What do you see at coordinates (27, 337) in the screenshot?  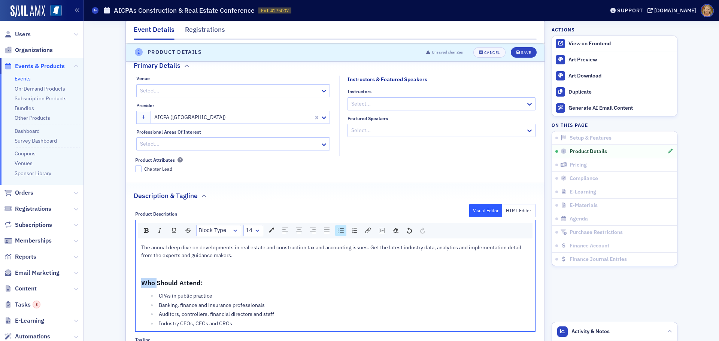 I see `a: Automations` at bounding box center [27, 337].